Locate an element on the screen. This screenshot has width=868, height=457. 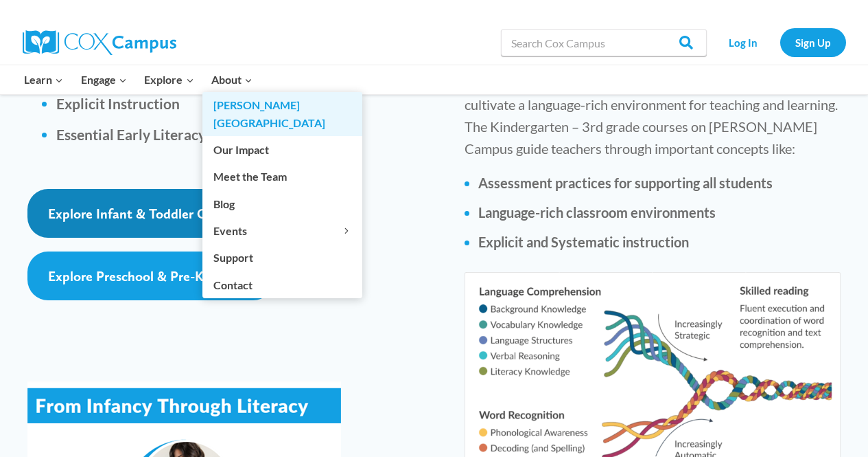
button: Child menu of About is located at coordinates (232, 80).